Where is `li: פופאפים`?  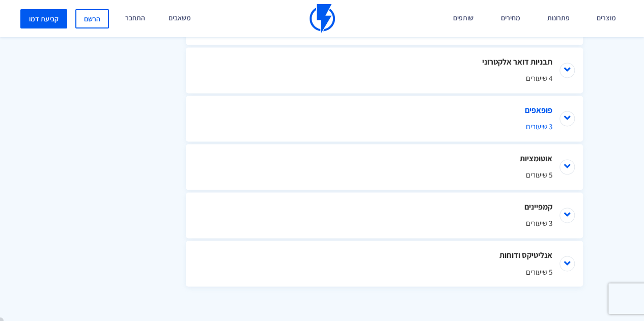 li: פופאפים is located at coordinates (384, 119).